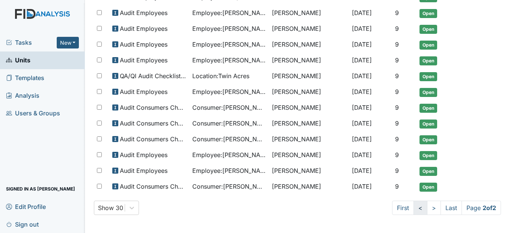 The image size is (510, 233). I want to click on span: Analysis, so click(23, 95).